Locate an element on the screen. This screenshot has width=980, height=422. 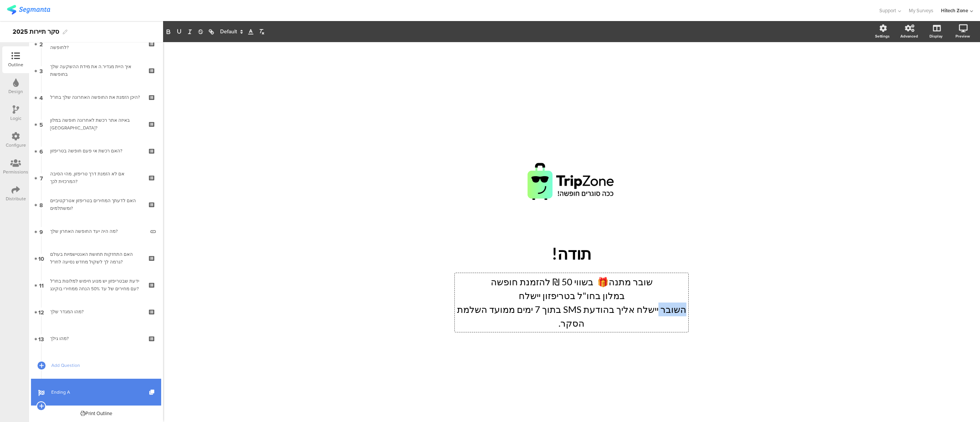
span: 8 is located at coordinates (41, 204).